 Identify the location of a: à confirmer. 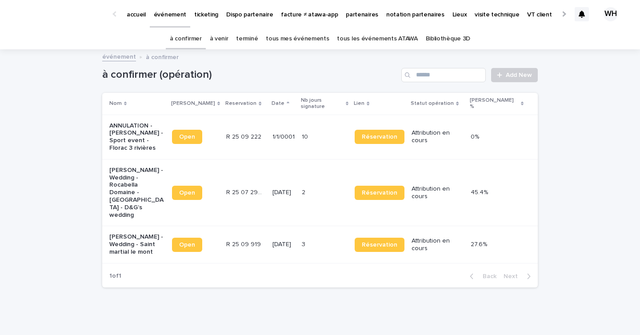
(186, 39).